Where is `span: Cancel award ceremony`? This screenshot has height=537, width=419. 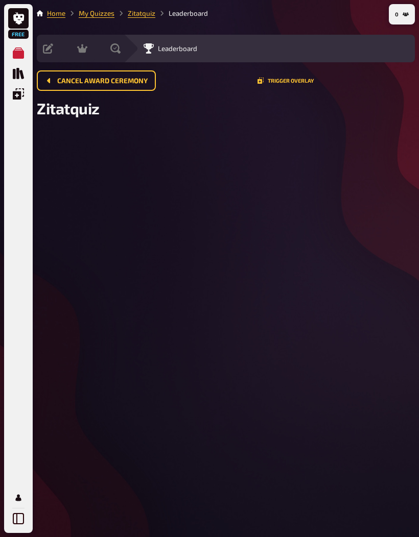
span: Cancel award ceremony is located at coordinates (102, 81).